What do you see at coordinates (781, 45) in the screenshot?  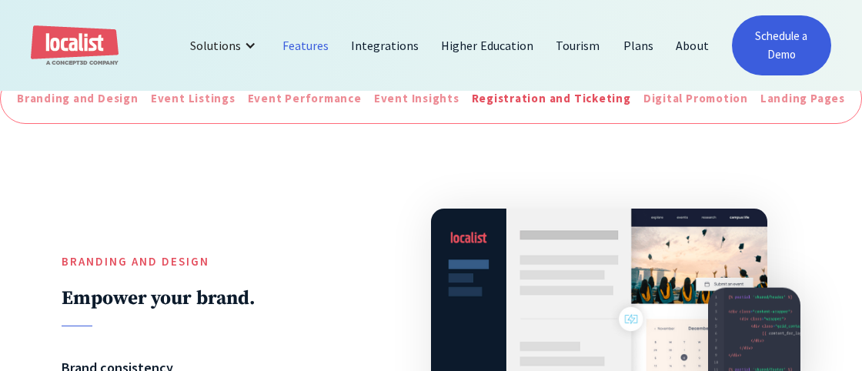 I see `a: Schedule a Demo` at bounding box center [781, 45].